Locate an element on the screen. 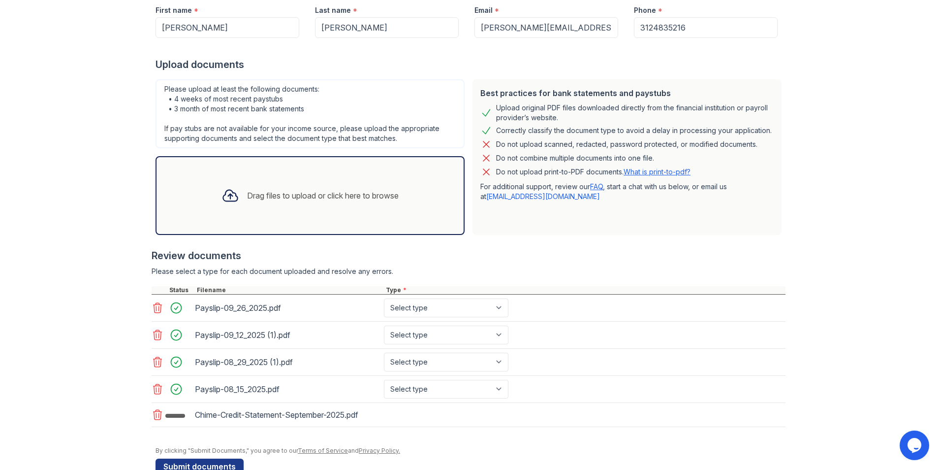 The width and height of the screenshot is (941, 470). div: Chime-Credit-Statement-September-2025.pdf is located at coordinates (288, 415).